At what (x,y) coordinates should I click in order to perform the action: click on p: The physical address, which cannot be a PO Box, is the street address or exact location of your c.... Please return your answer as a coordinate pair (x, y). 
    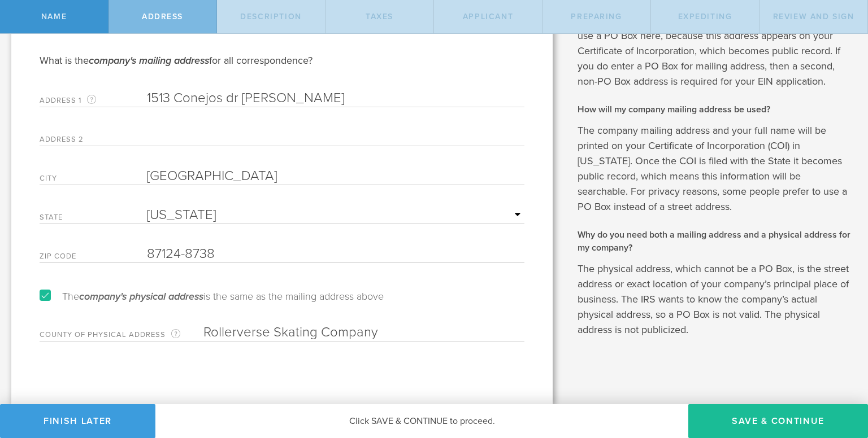
    Looking at the image, I should click on (715, 299).